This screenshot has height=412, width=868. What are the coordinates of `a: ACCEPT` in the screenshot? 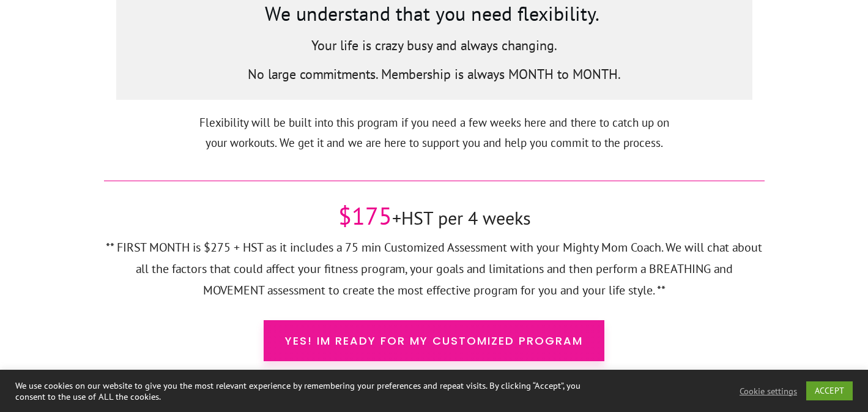 It's located at (829, 390).